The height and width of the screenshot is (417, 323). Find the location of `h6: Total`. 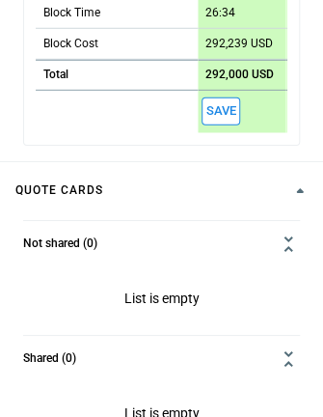

h6: Total is located at coordinates (56, 74).